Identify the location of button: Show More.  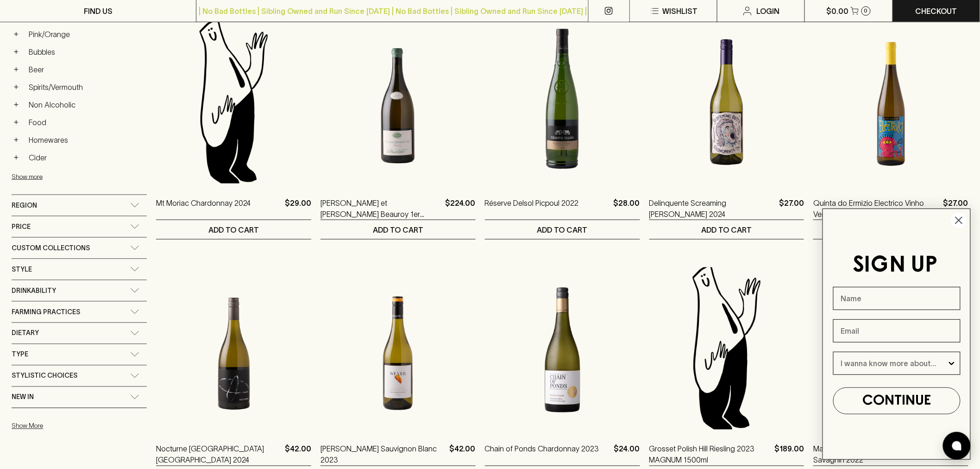
(72, 426).